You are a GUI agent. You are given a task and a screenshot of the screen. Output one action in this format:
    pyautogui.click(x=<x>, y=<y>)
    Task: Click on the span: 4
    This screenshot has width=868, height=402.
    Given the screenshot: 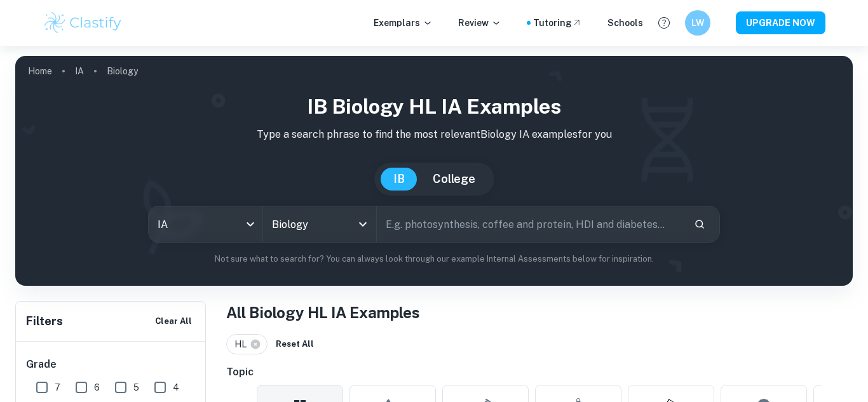 What is the action you would take?
    pyautogui.click(x=176, y=388)
    